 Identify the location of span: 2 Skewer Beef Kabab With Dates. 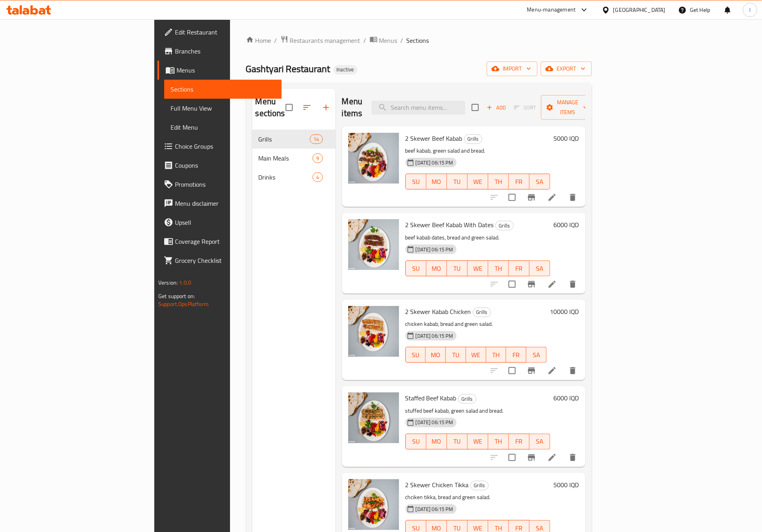
(449, 225).